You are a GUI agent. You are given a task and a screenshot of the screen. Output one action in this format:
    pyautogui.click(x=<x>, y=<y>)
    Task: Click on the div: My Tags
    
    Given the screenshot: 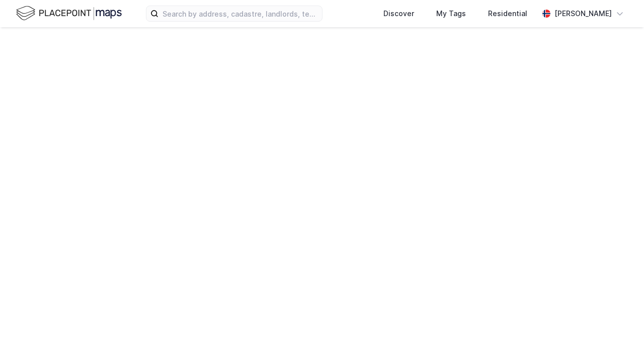 What is the action you would take?
    pyautogui.click(x=450, y=14)
    